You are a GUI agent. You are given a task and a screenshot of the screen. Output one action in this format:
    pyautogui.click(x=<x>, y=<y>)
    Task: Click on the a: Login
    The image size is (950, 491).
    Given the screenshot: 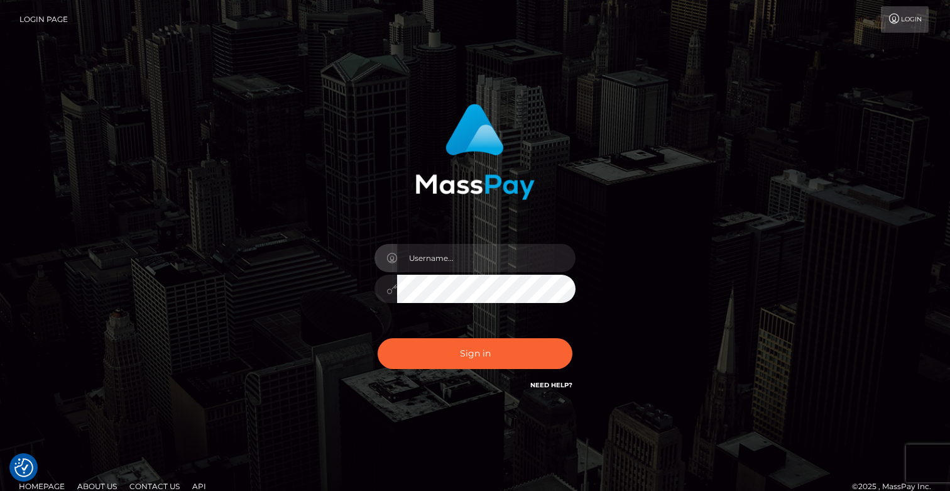 What is the action you would take?
    pyautogui.click(x=905, y=19)
    